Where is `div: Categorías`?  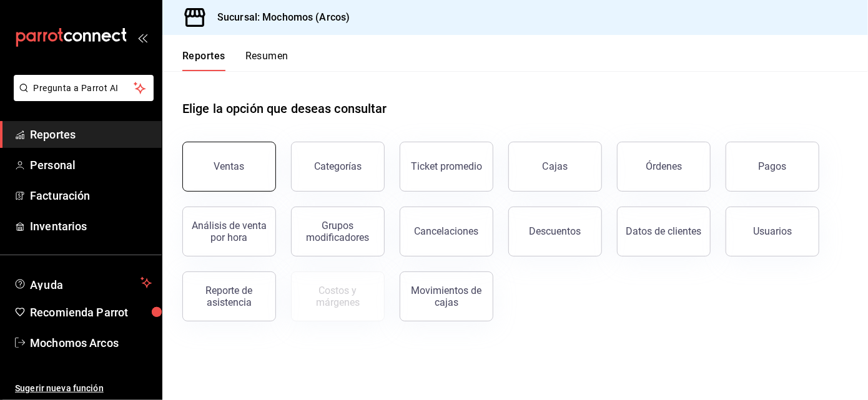
div: Categorías is located at coordinates (338, 166).